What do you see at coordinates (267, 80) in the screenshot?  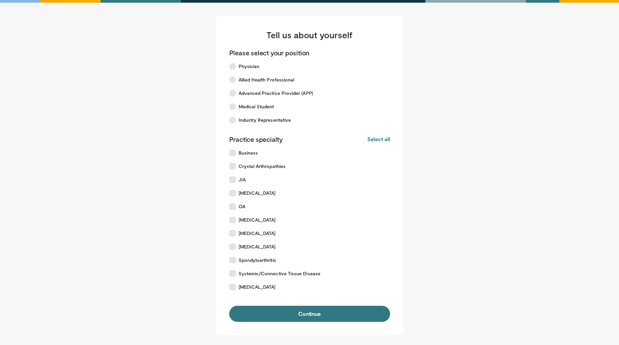 I see `span: Allied Health Professional` at bounding box center [267, 80].